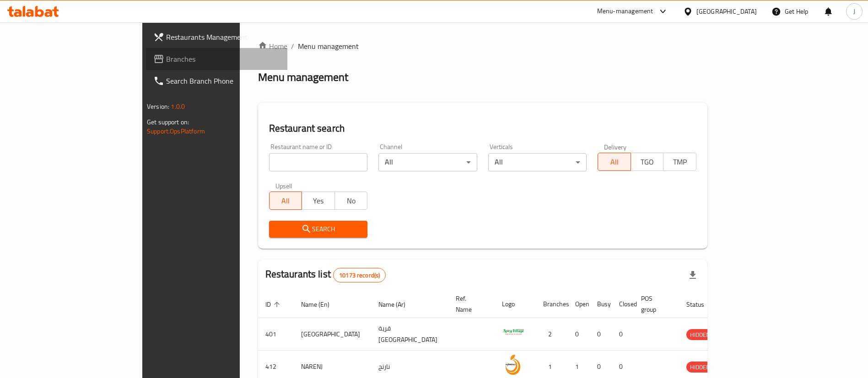  What do you see at coordinates (615, 147) in the screenshot?
I see `label: Delivery` at bounding box center [615, 147].